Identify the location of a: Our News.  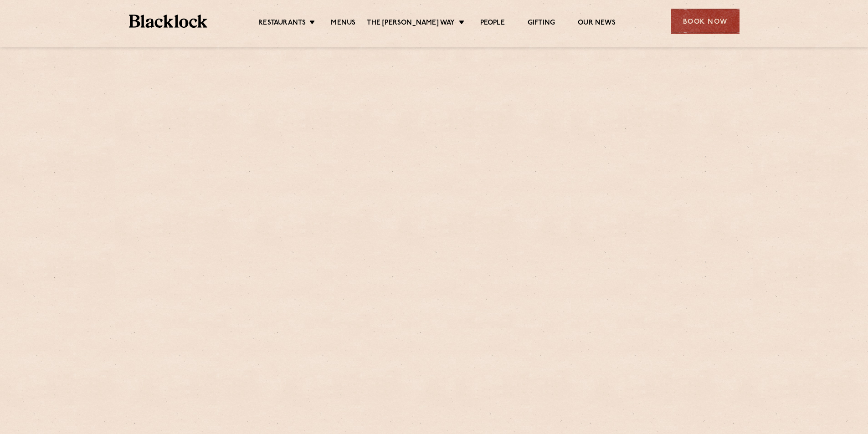
(596, 24).